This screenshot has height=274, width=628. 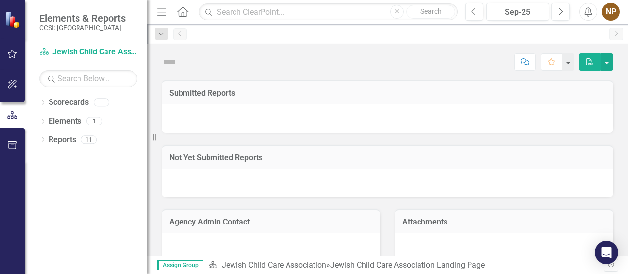 I want to click on div: 11, so click(x=89, y=139).